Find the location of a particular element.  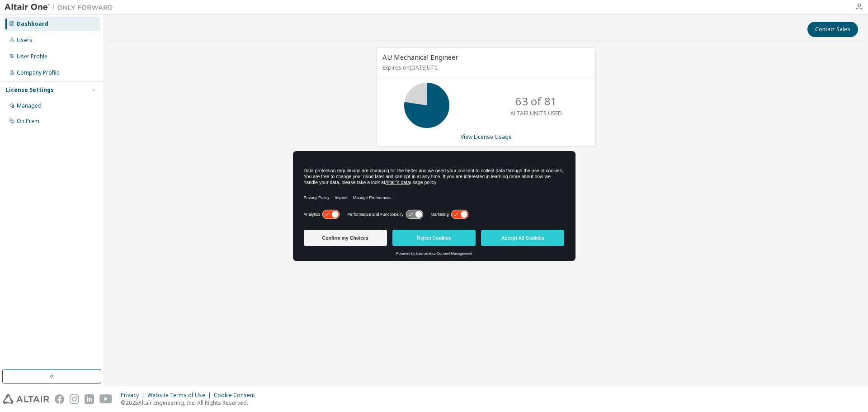

span: AU Mechanical Engineer is located at coordinates (421, 57).